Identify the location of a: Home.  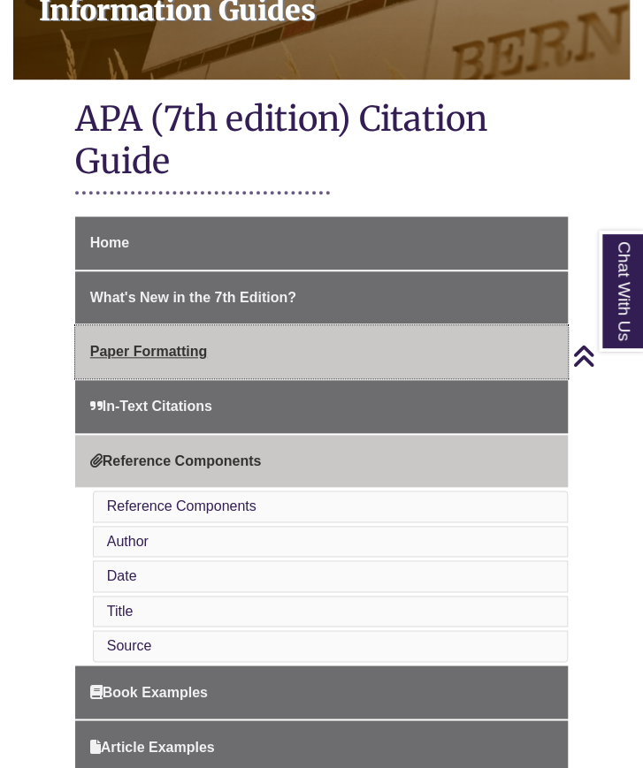
(322, 243).